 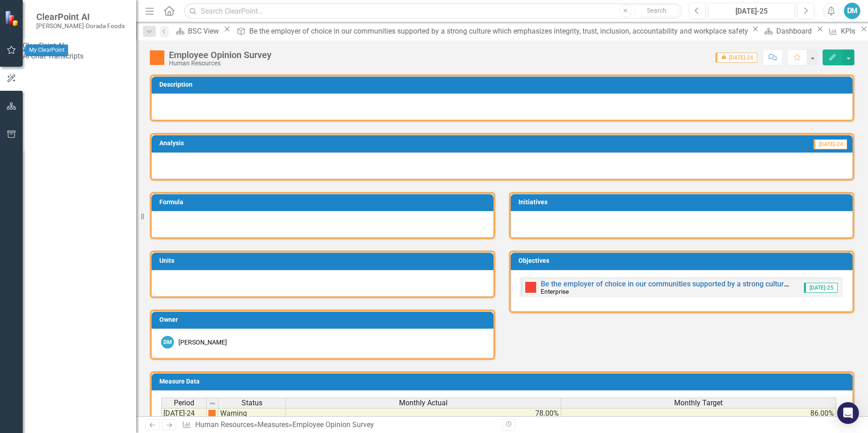 I want to click on td: Warning, so click(x=252, y=414).